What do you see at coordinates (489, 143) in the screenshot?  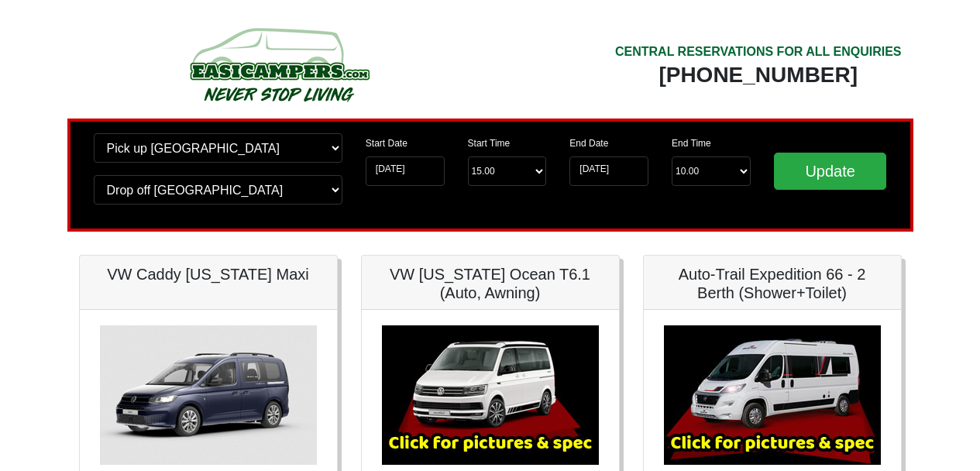 I see `label: Start Time` at bounding box center [489, 143].